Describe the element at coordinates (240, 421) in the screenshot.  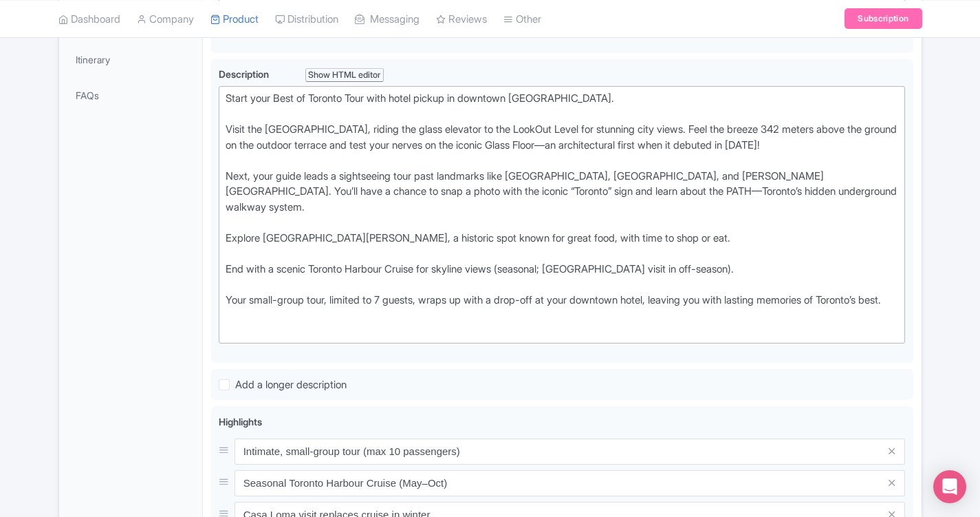
I see `span: Highlights` at that location.